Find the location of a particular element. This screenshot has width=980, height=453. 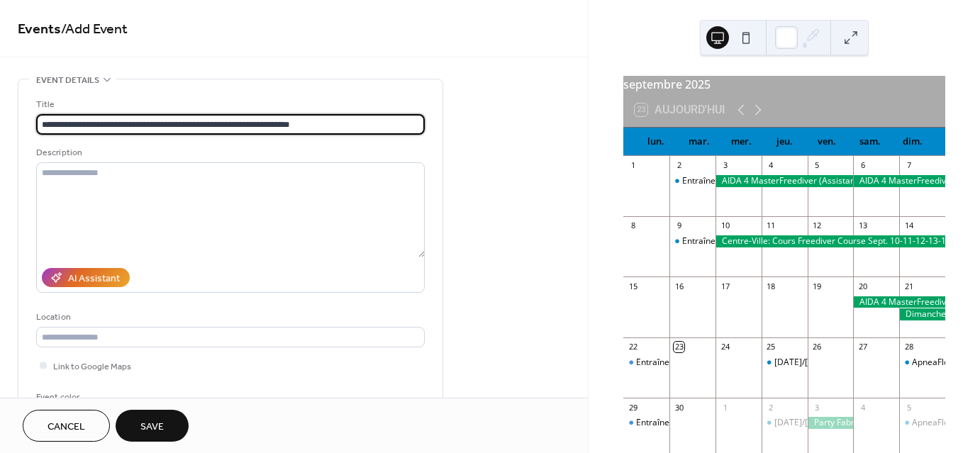

div: 21 is located at coordinates (908, 285).